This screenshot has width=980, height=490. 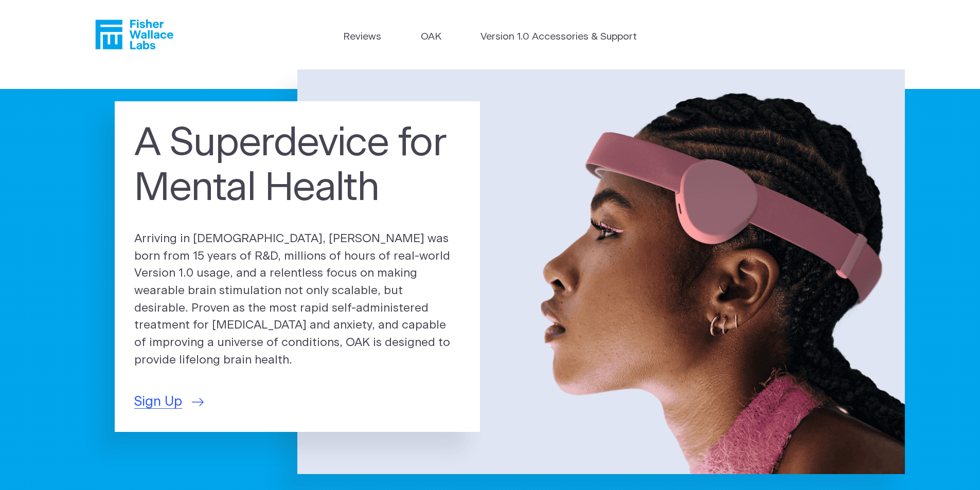 I want to click on span: Sign Up, so click(x=158, y=402).